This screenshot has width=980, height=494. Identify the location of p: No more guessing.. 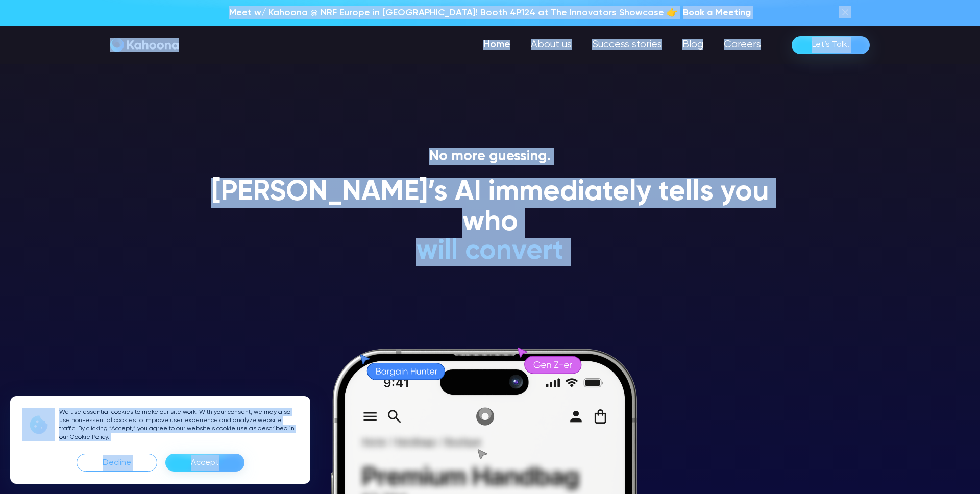
(490, 157).